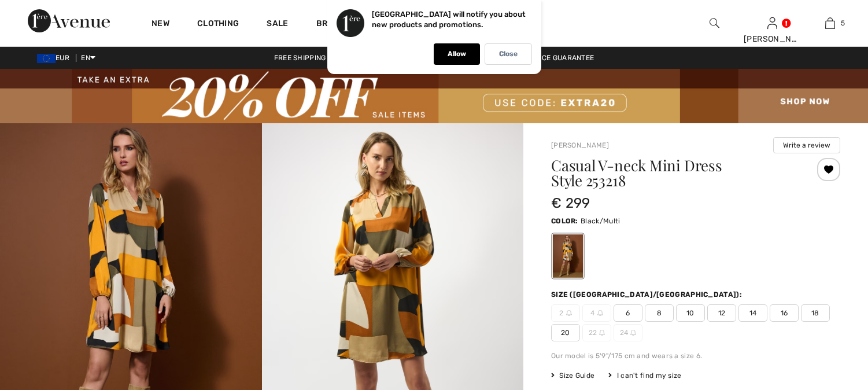 This screenshot has width=868, height=390. What do you see at coordinates (645, 375) in the screenshot?
I see `div: I can't find my size` at bounding box center [645, 375].